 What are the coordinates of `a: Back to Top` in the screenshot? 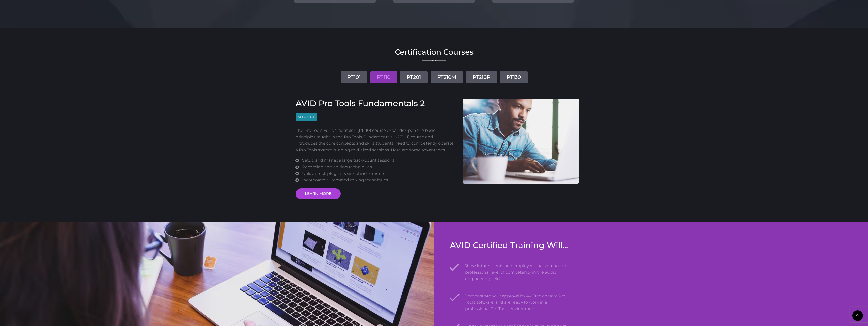 It's located at (858, 316).